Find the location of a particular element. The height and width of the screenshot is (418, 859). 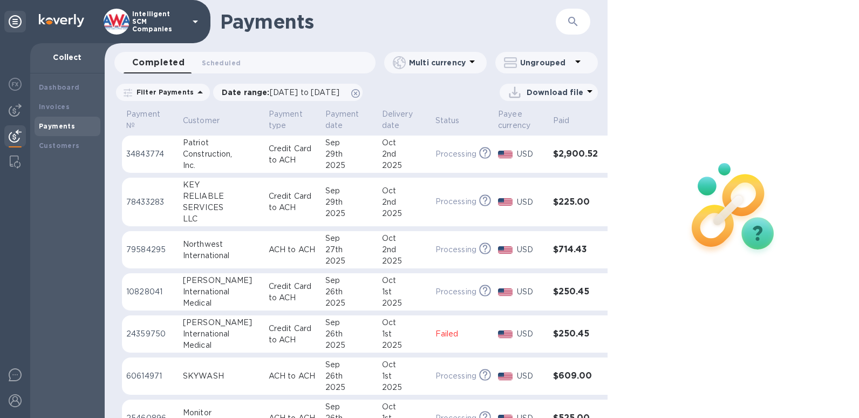

h3: $250.45 is located at coordinates (576, 291).